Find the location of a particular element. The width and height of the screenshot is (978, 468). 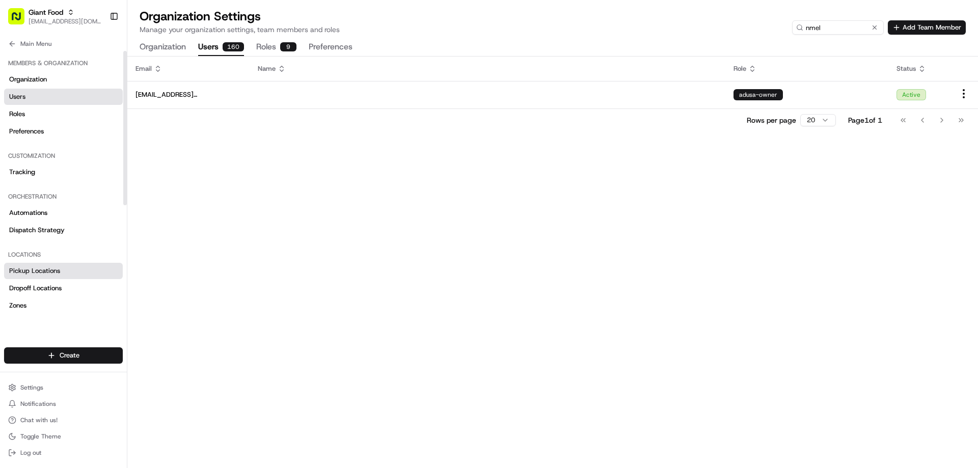

a: Pickup Locations is located at coordinates (63, 271).